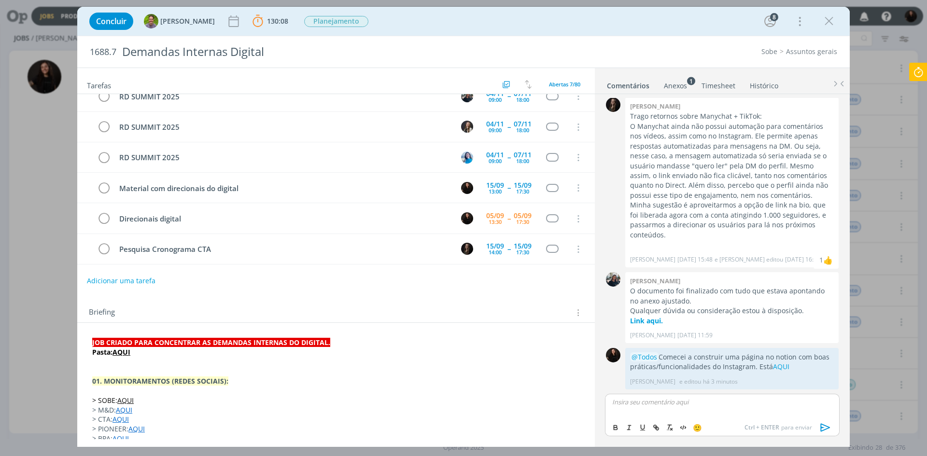 This screenshot has width=927, height=456. What do you see at coordinates (103, 52) in the screenshot?
I see `span: 1688.7` at bounding box center [103, 52].